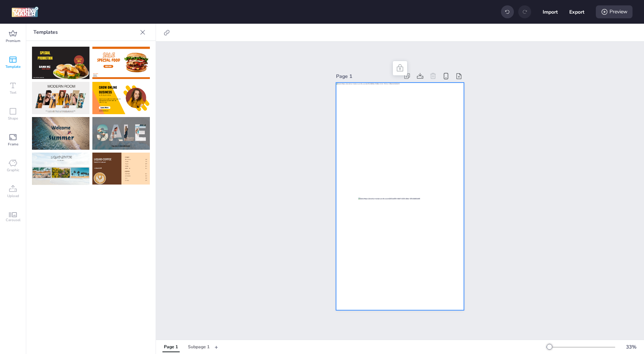  What do you see at coordinates (13, 67) in the screenshot?
I see `span: Template` at bounding box center [13, 67].